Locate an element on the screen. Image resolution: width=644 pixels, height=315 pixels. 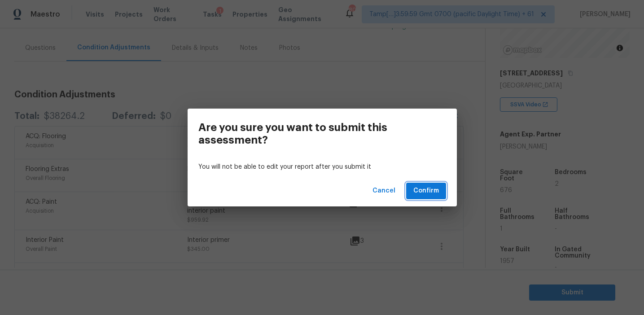
h3: Are you sure you want to submit this assessment? is located at coordinates (302, 134).